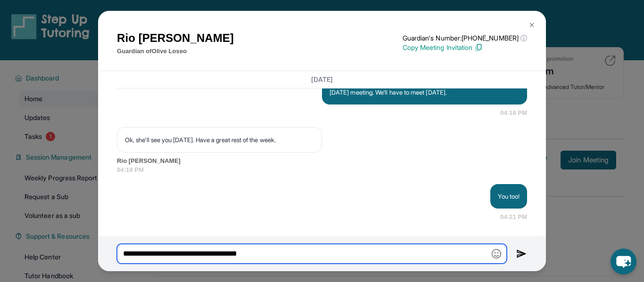  Describe the element at coordinates (478, 47) in the screenshot. I see `img: Copy Icon` at that location.